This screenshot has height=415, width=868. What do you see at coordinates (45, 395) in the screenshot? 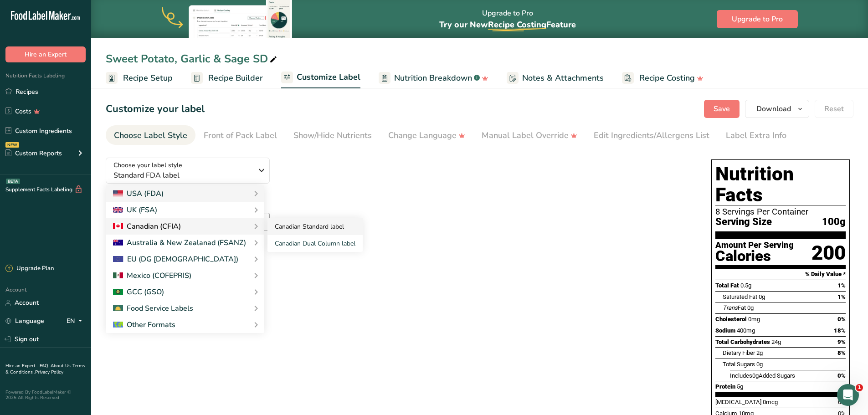
I see `div: Powered By FoodLabelMaker © 2025 All Rights Reserved` at bounding box center [45, 395].